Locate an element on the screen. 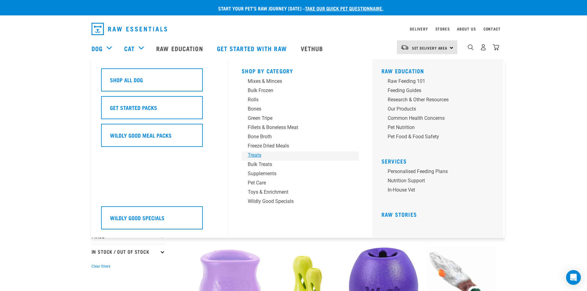 The image size is (587, 291). div: Treats is located at coordinates (296, 155).